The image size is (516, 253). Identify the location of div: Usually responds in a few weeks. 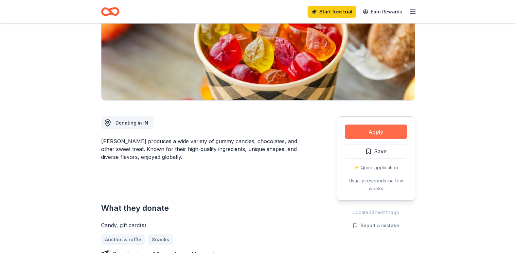
(376, 185).